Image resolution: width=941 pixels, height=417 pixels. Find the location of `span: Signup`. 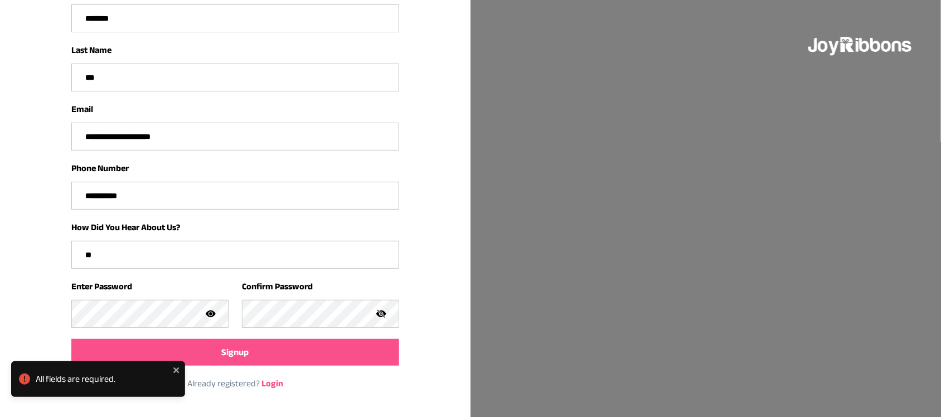

span: Signup is located at coordinates (235, 352).